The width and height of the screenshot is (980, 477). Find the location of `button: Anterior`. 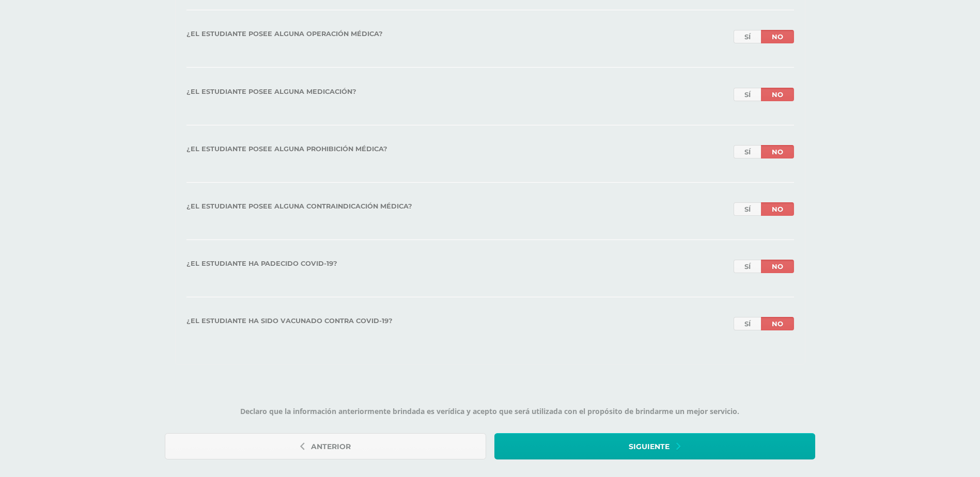

button: Anterior is located at coordinates (326, 446).